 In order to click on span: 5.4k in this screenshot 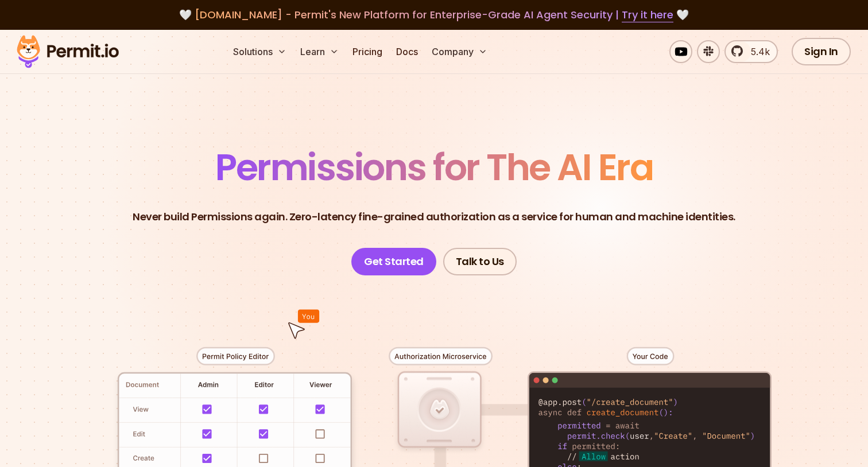, I will do `click(757, 51)`.